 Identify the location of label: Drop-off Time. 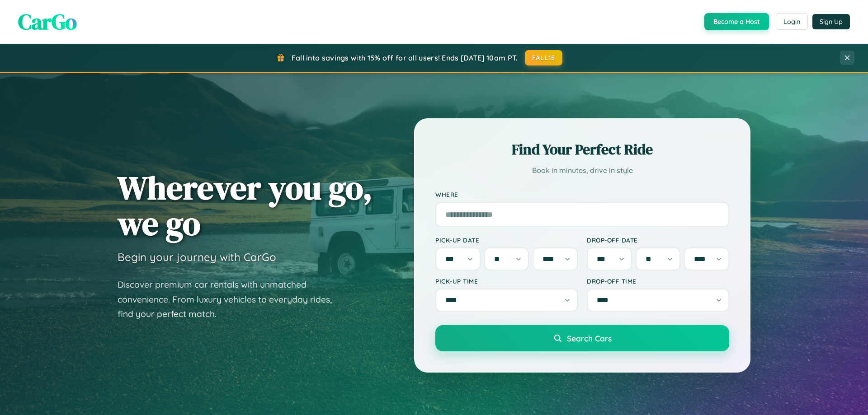
(658, 281).